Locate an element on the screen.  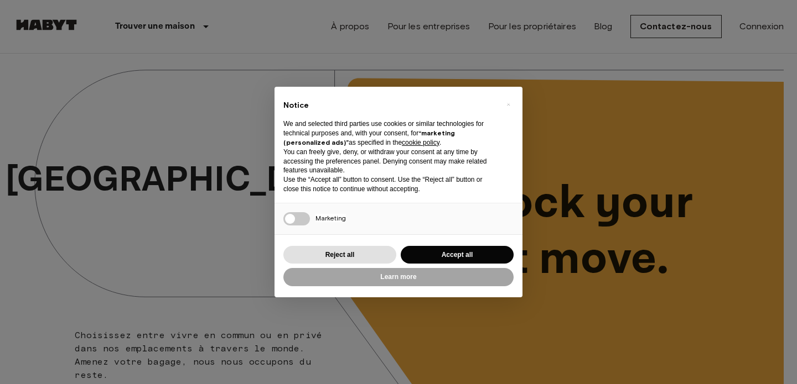
p: Use the “Accept all” button to consent. Use the “Reject all” button or close this notice to conti... is located at coordinates (389, 185).